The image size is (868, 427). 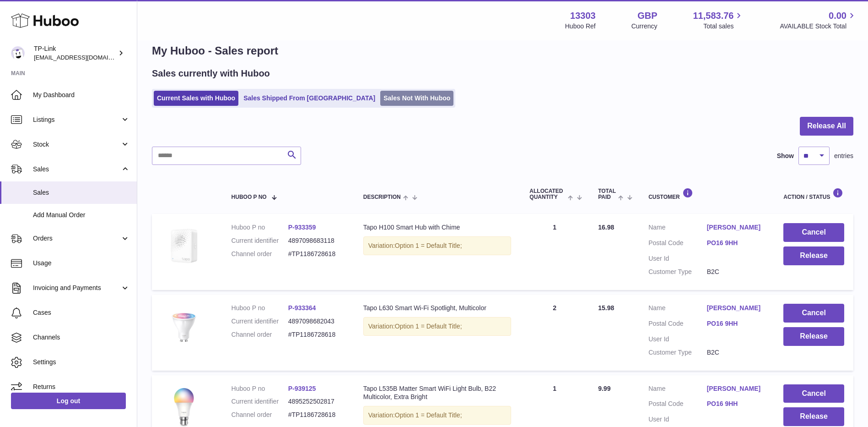 I want to click on dd: 4897098683118, so click(x=316, y=241).